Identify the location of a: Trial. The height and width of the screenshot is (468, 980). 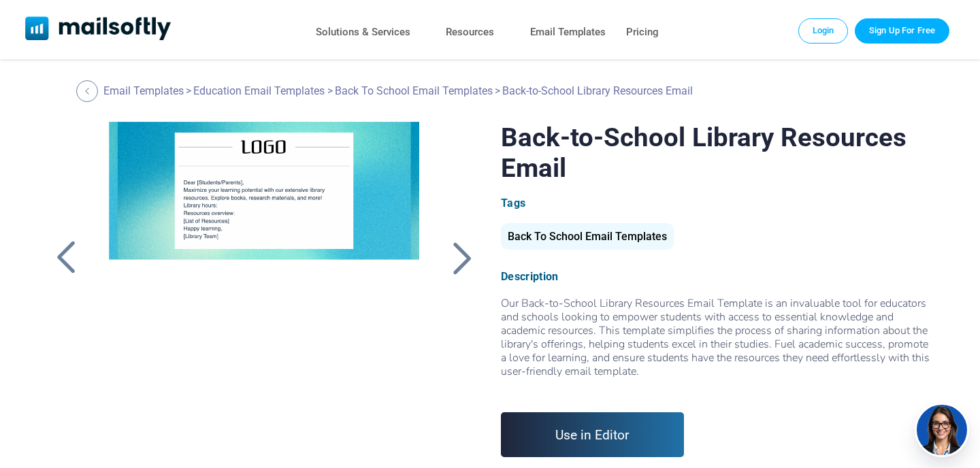
(902, 31).